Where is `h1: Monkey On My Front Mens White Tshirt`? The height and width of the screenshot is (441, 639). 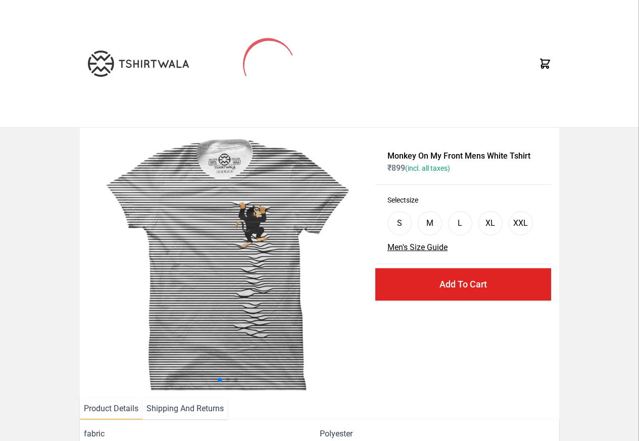
h1: Monkey On My Front Mens White Tshirt is located at coordinates (463, 156).